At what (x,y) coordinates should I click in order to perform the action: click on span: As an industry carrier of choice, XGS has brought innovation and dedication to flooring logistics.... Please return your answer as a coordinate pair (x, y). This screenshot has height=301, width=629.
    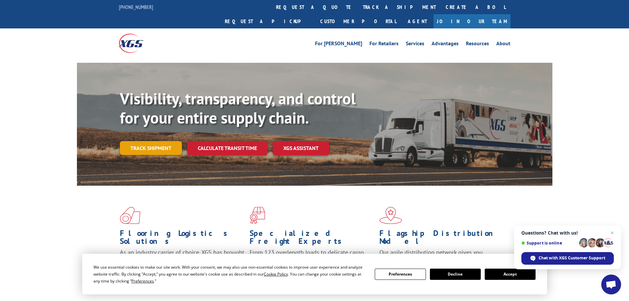
    Looking at the image, I should click on (182, 260).